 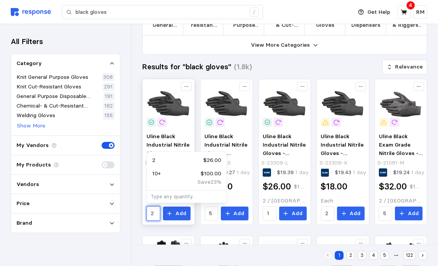 What do you see at coordinates (212, 161) in the screenshot?
I see `p: $26.00` at bounding box center [212, 161].